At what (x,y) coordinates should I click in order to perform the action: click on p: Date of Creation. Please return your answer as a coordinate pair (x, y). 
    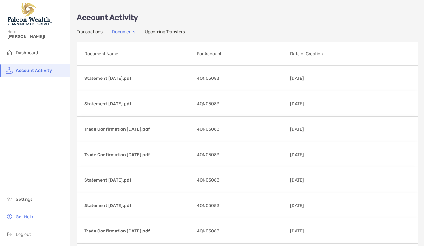
    Looking at the image, I should click on (339, 54).